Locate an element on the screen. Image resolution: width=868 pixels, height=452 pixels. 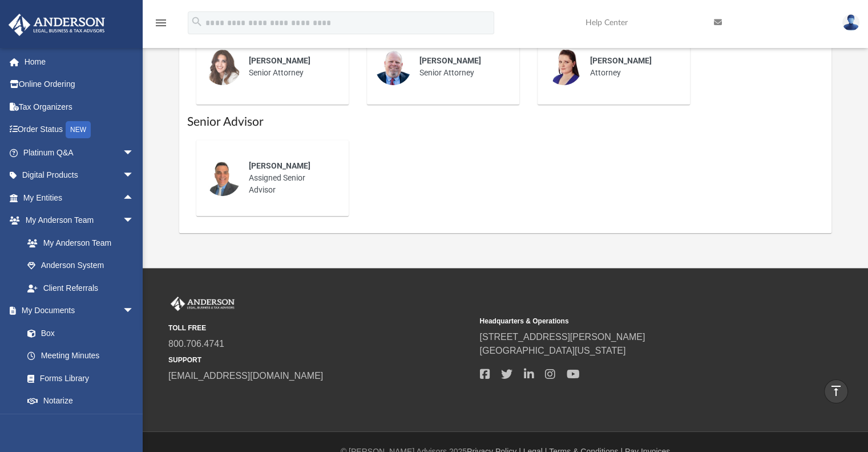
a: Client Referrals is located at coordinates (80, 287).